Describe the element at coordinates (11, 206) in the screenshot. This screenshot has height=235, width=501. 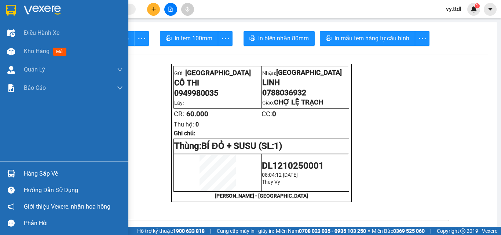
I see `span: notification` at that location.